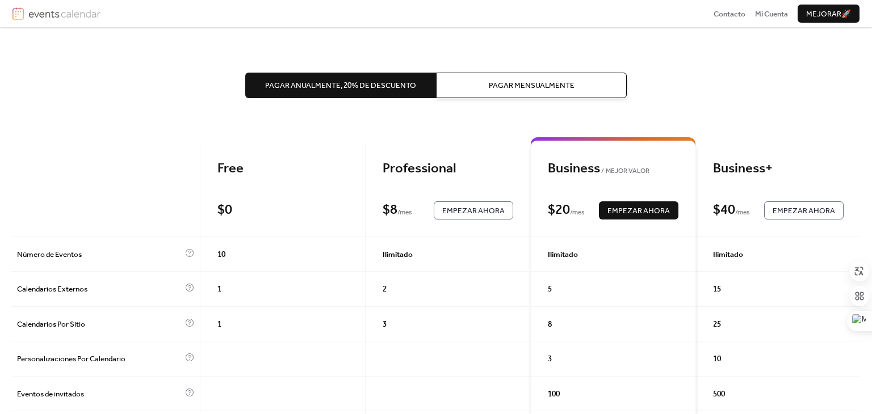 This screenshot has height=414, width=872. I want to click on span: 8, so click(549, 325).